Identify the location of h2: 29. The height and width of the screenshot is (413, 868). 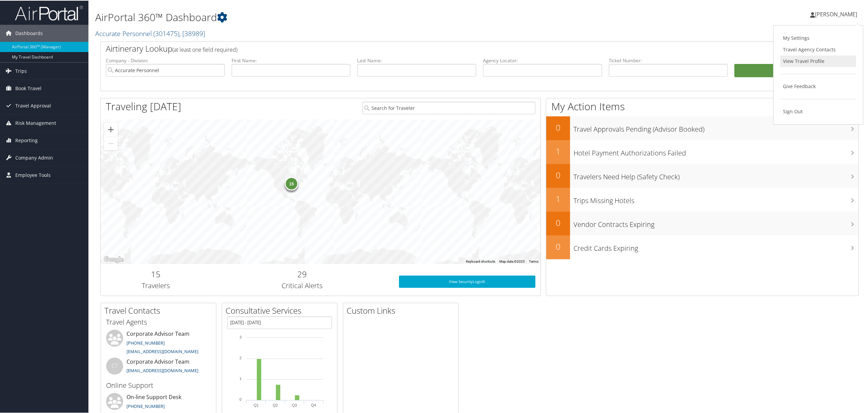
(302, 274).